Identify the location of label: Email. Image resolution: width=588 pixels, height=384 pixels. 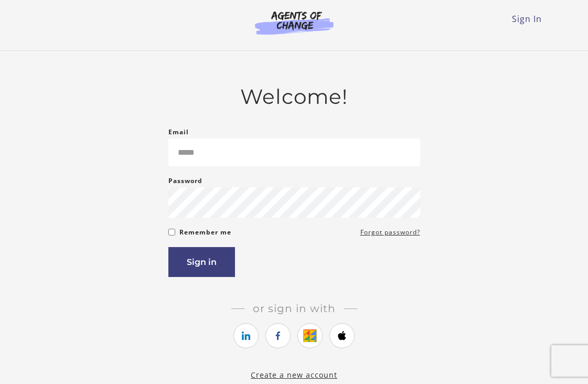
(179, 132).